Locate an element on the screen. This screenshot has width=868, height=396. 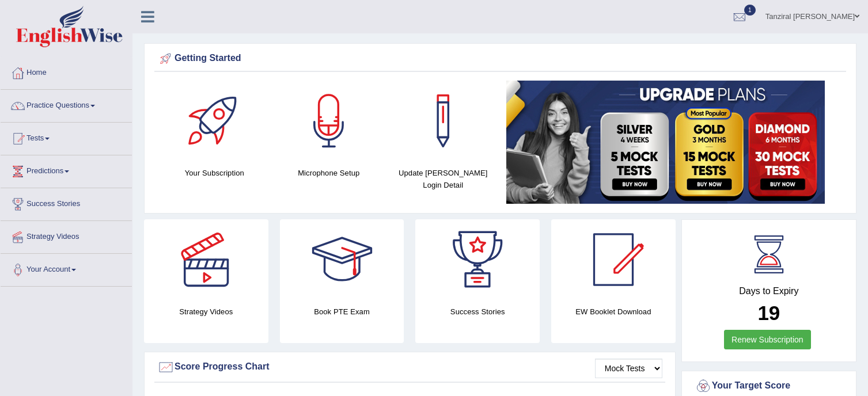
h4: Microphone Setup is located at coordinates (329, 173).